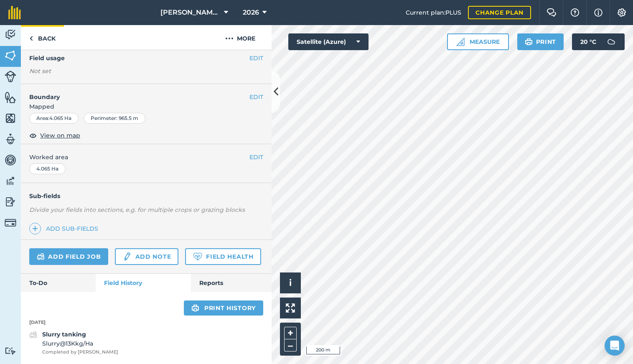 Image resolution: width=633 pixels, height=364 pixels. Describe the element at coordinates (290, 283) in the screenshot. I see `button: i` at that location.